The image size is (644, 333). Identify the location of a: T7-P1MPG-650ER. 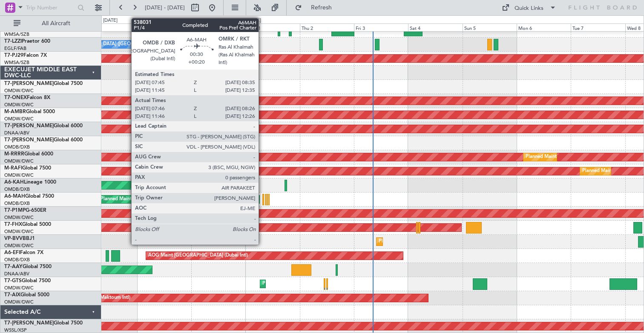
(25, 210).